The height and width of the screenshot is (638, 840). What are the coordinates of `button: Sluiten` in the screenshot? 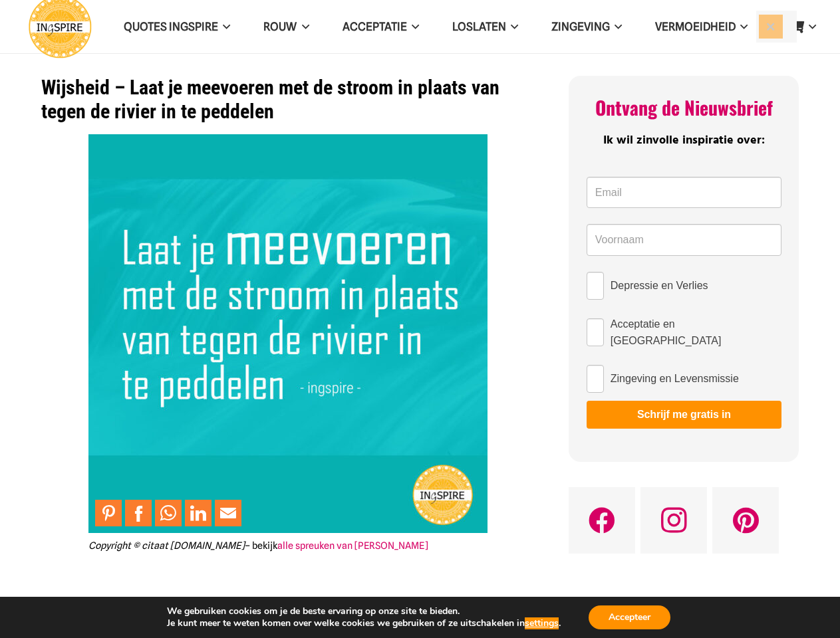 It's located at (771, 27).